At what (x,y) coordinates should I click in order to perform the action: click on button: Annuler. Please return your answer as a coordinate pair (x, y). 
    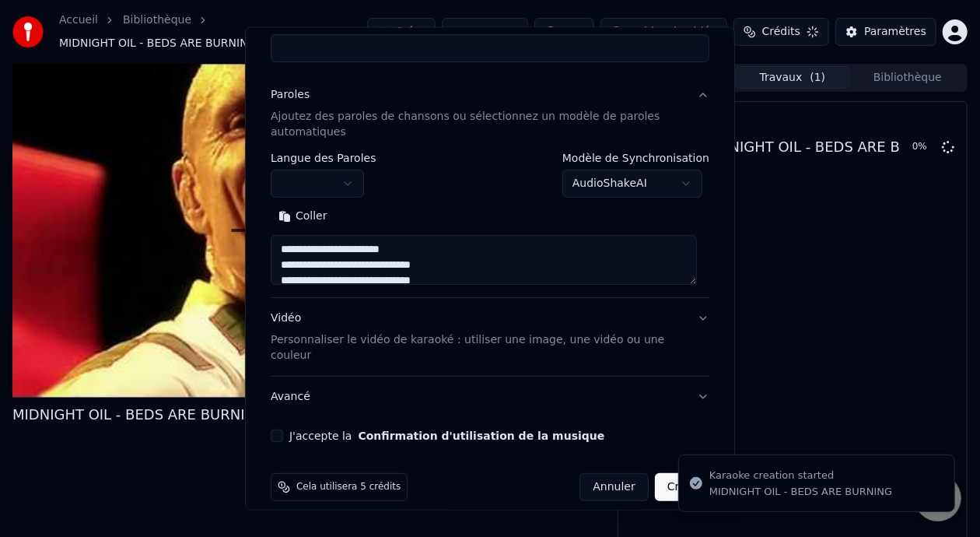
    Looking at the image, I should click on (614, 486).